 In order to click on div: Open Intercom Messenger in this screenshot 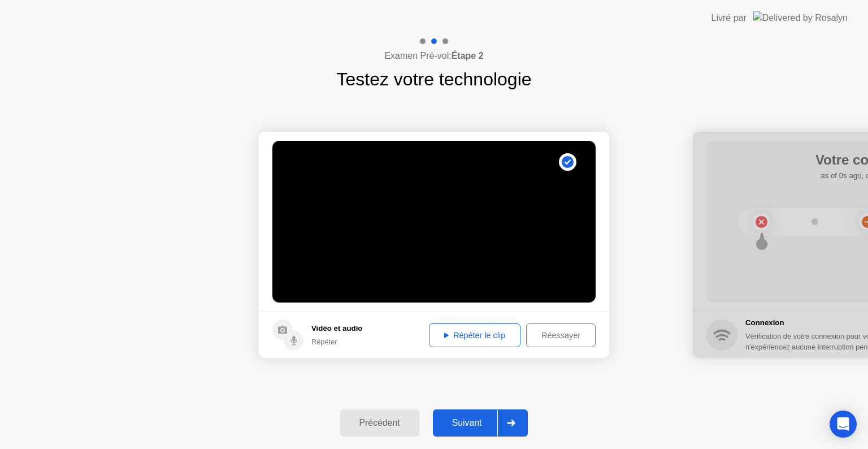, I will do `click(843, 424)`.